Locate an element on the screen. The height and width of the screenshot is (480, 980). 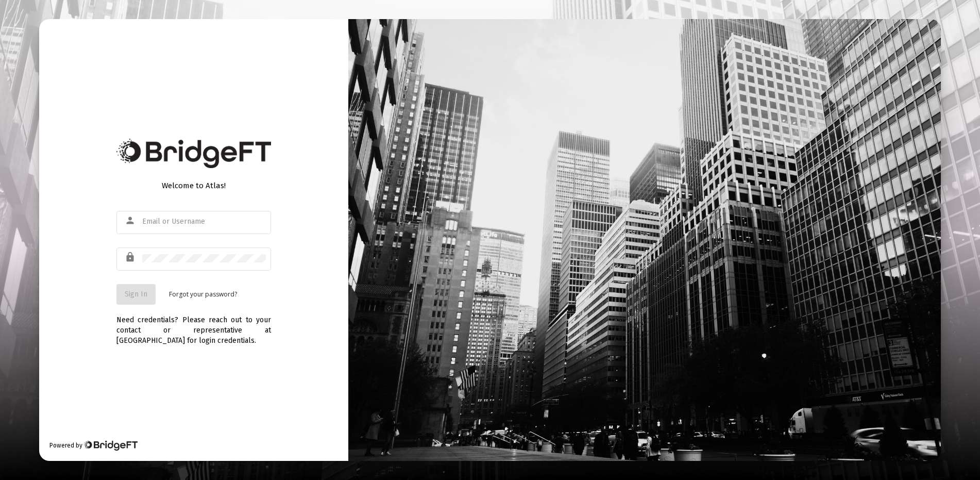
div: Welcome to Atlas! is located at coordinates (194, 186).